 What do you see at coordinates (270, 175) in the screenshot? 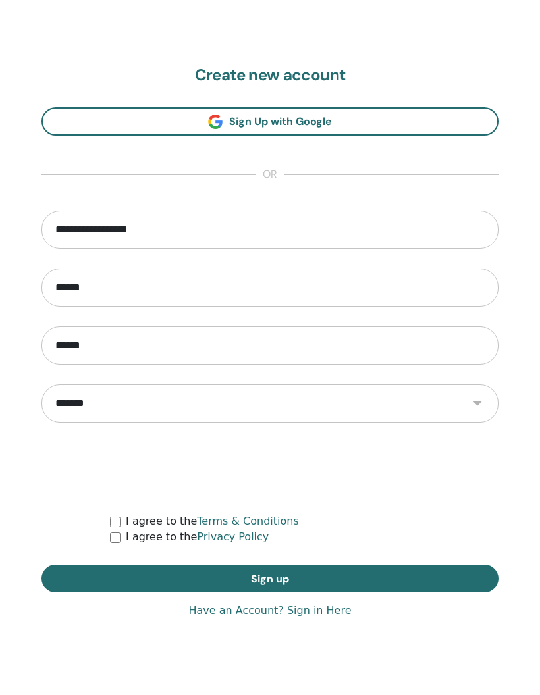
I see `span: or` at bounding box center [270, 175].